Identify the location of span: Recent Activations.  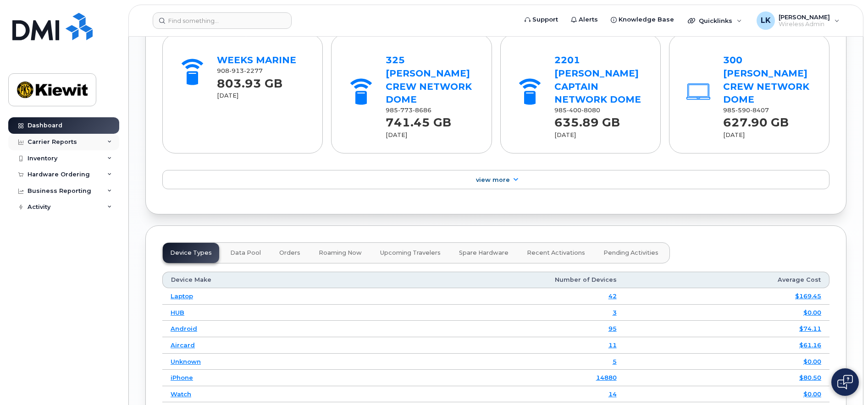
(556, 253).